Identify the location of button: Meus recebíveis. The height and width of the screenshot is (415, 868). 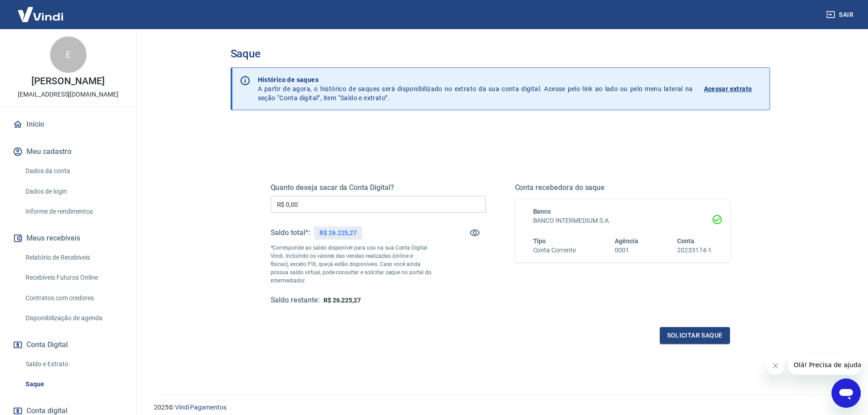
(68, 239).